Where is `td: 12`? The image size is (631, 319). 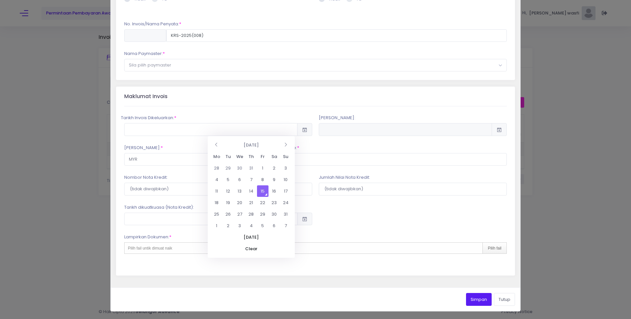 td: 12 is located at coordinates (228, 191).